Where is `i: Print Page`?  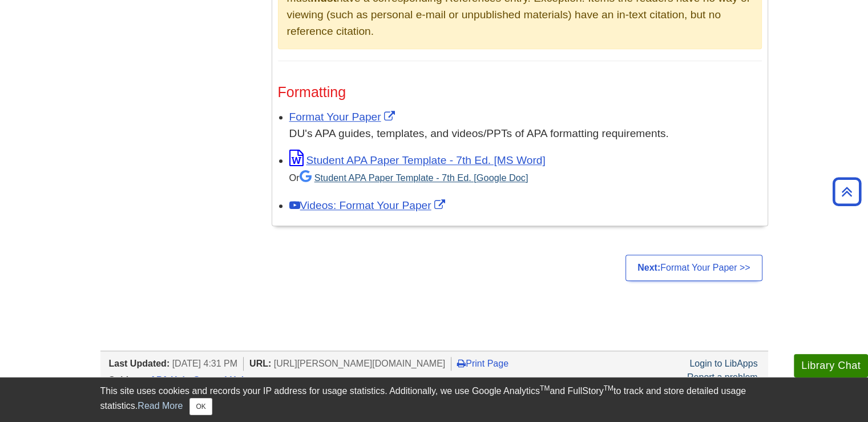
i: Print Page is located at coordinates (461, 363).